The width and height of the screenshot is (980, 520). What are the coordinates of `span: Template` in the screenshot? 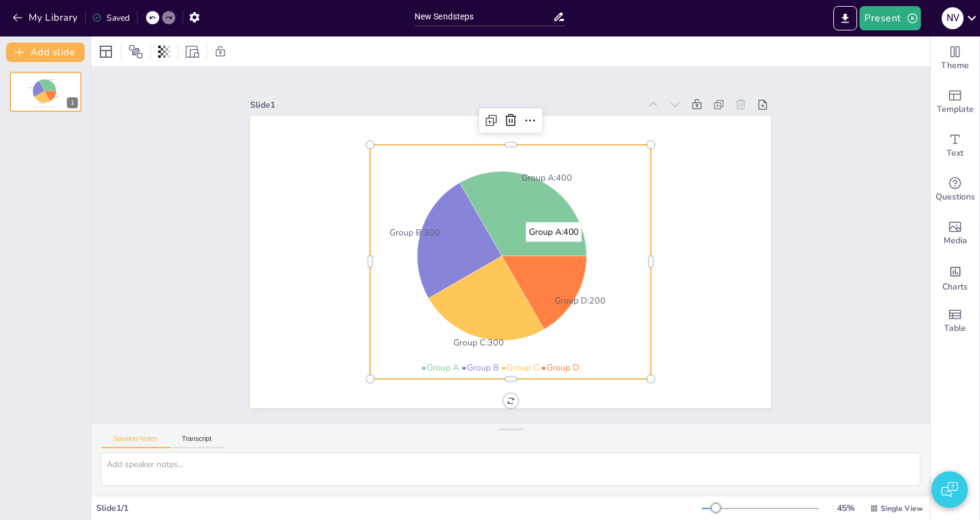 It's located at (955, 109).